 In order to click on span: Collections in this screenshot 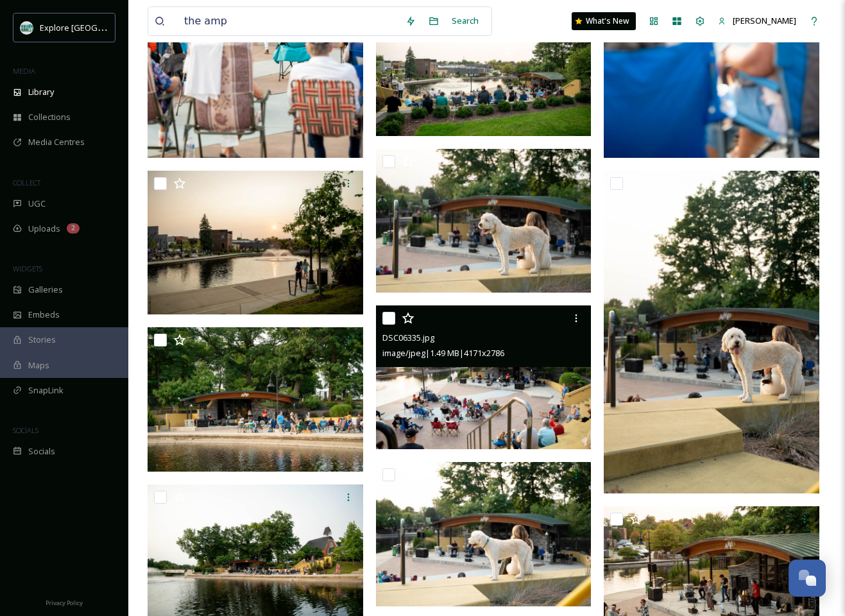, I will do `click(50, 117)`.